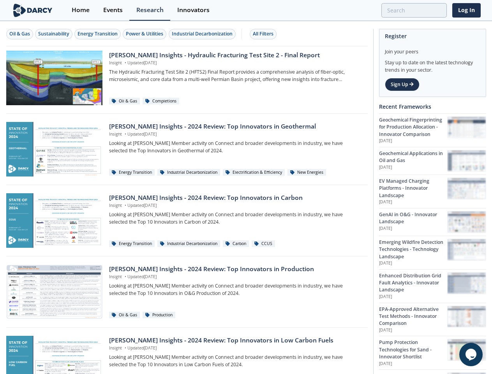  Describe the element at coordinates (54, 34) in the screenshot. I see `div: Sustainability` at that location.